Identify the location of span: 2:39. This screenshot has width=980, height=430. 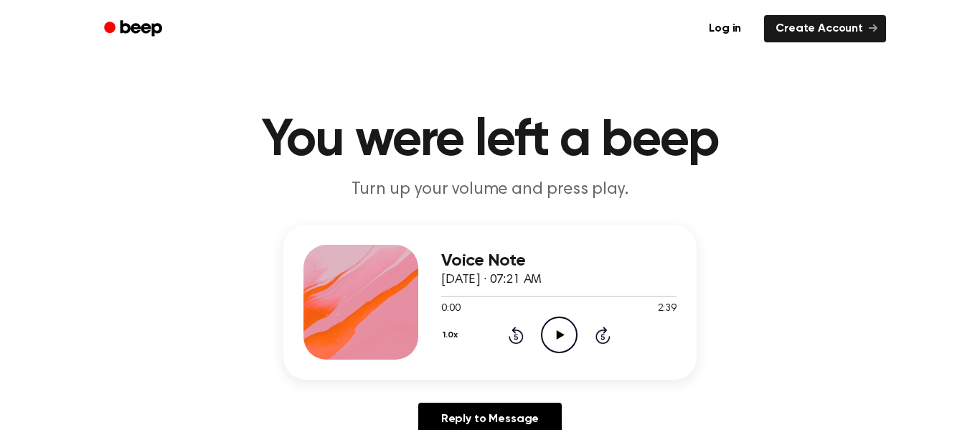
(667, 309).